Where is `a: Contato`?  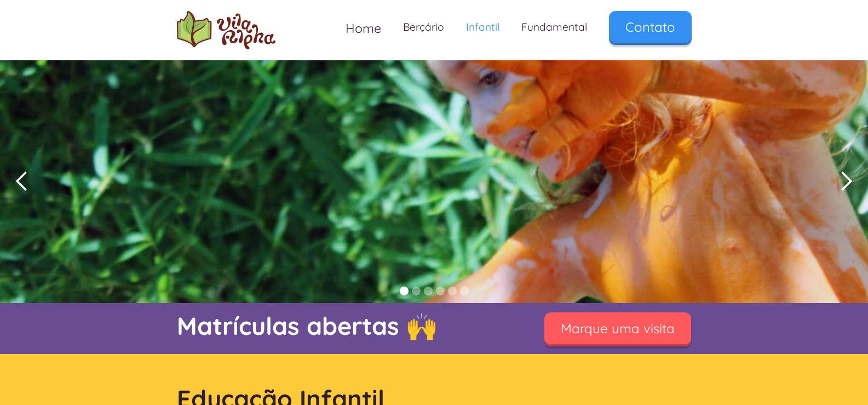 a: Contato is located at coordinates (650, 27).